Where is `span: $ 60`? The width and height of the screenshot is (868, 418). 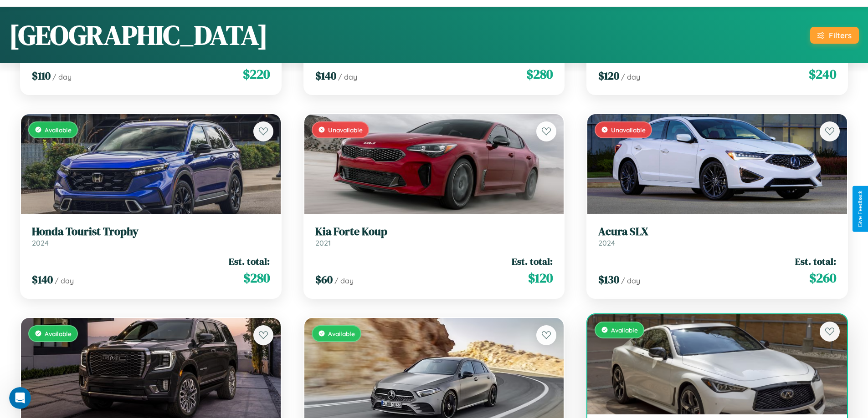 span: $ 60 is located at coordinates (324, 280).